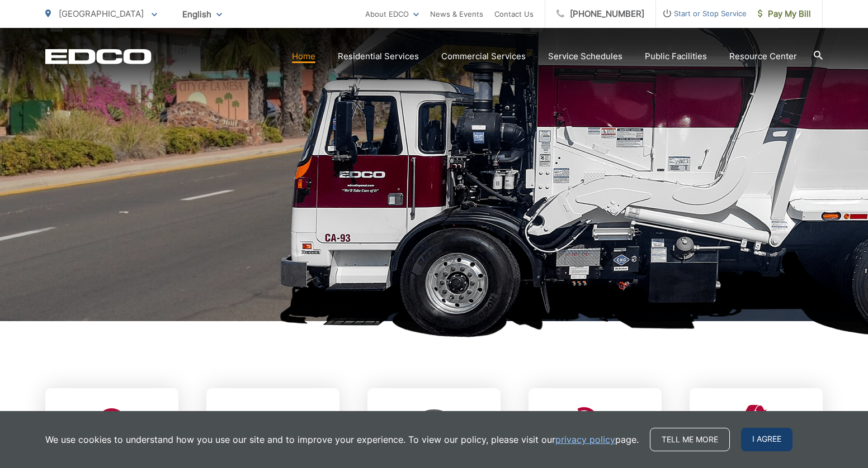 This screenshot has width=868, height=468. I want to click on a: Commercial Services, so click(483, 57).